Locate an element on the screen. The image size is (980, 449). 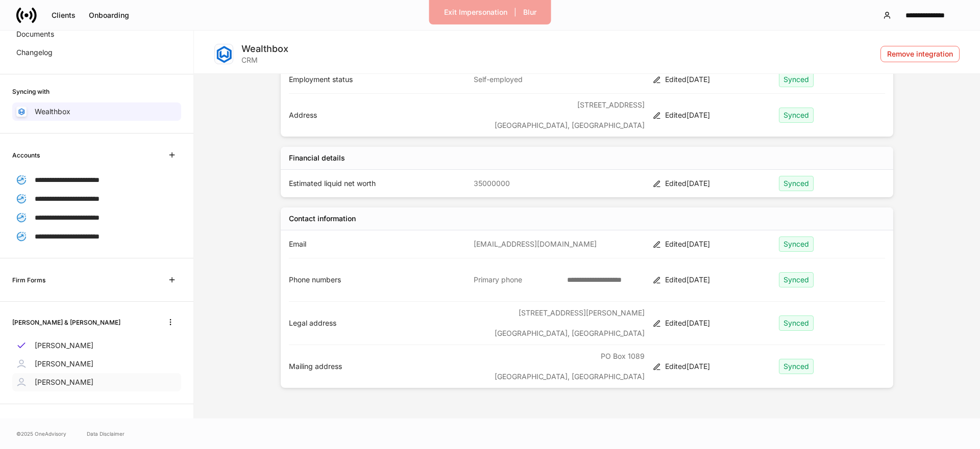
h6: Accounts is located at coordinates (26, 155).